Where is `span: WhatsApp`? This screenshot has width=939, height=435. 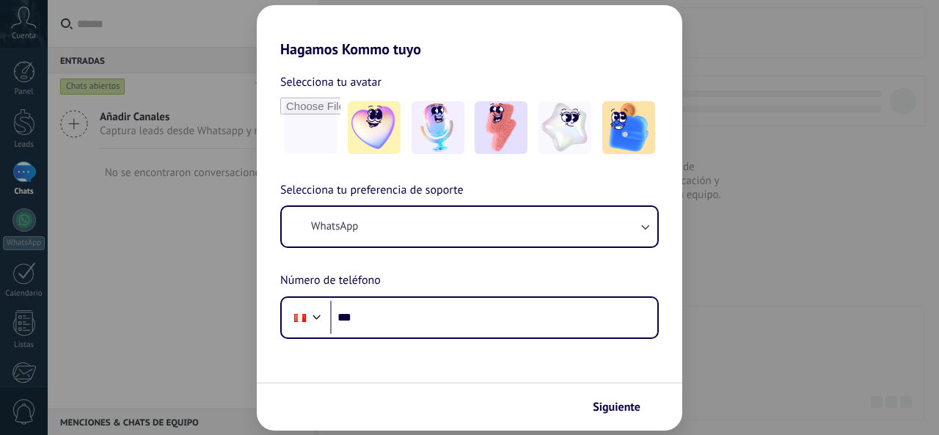 span: WhatsApp is located at coordinates (335, 227).